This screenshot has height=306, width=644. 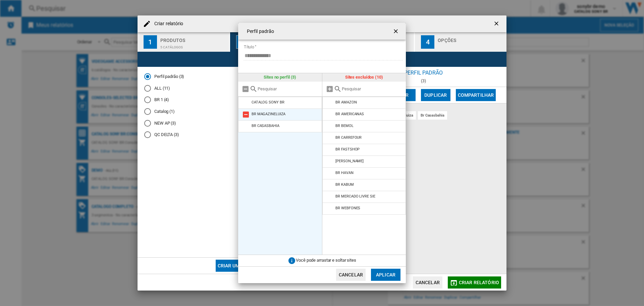 What do you see at coordinates (280, 77) in the screenshot?
I see `div: Sites no perfil (3)` at bounding box center [280, 77].